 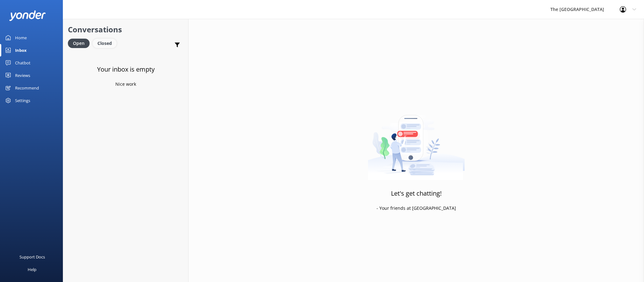 I want to click on div: Home, so click(x=20, y=38).